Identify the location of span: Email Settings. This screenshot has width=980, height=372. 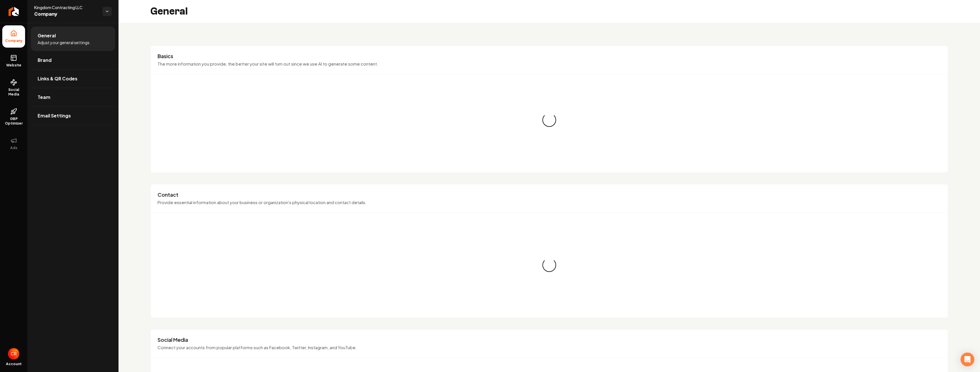
(54, 116).